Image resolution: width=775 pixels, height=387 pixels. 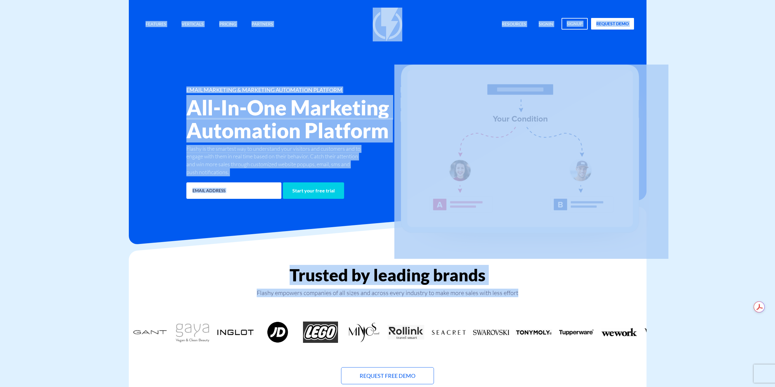 What do you see at coordinates (321, 332) in the screenshot?
I see `div: 9 / 18` at bounding box center [321, 332].